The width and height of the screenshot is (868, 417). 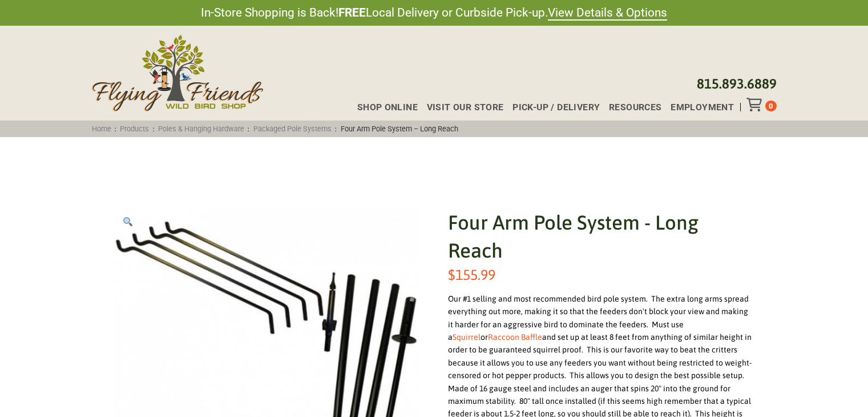 What do you see at coordinates (292, 129) in the screenshot?
I see `a: Packaged Pole Systems` at bounding box center [292, 129].